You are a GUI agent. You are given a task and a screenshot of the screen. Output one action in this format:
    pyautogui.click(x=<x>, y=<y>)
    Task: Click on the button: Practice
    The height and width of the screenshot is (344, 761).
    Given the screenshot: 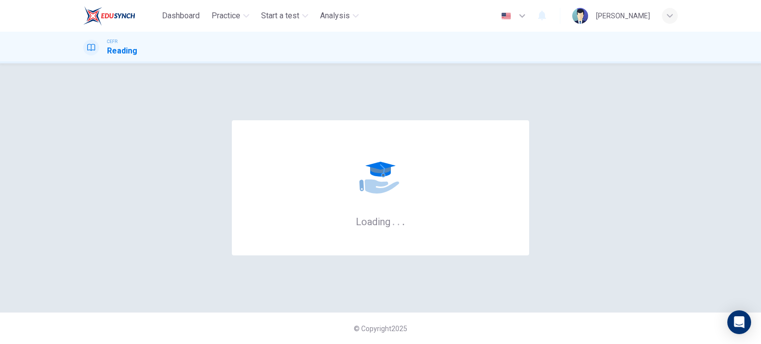 What is the action you would take?
    pyautogui.click(x=230, y=16)
    